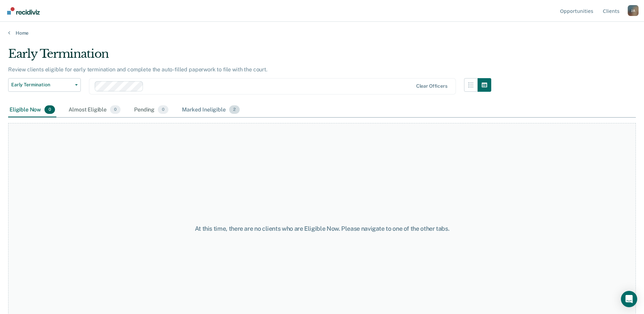  I want to click on div: At this time, there are no clients who are Eligible Now. Please navigate to one of the other tabs., so click(322, 229).